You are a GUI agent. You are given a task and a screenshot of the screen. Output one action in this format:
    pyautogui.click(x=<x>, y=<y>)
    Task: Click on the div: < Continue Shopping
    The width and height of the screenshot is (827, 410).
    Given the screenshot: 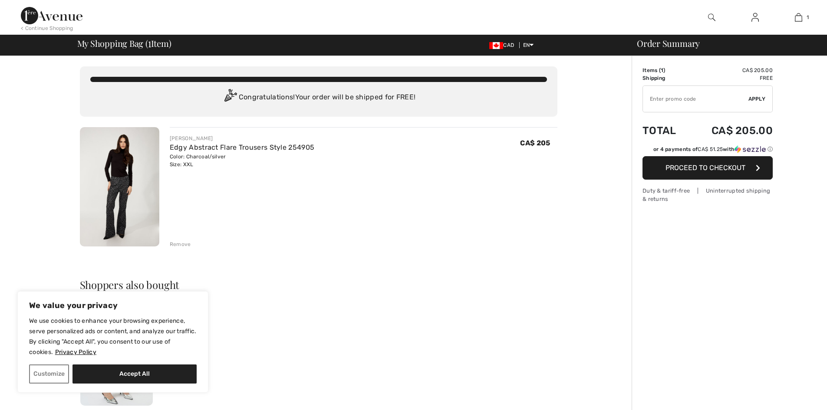 What is the action you would take?
    pyautogui.click(x=47, y=28)
    